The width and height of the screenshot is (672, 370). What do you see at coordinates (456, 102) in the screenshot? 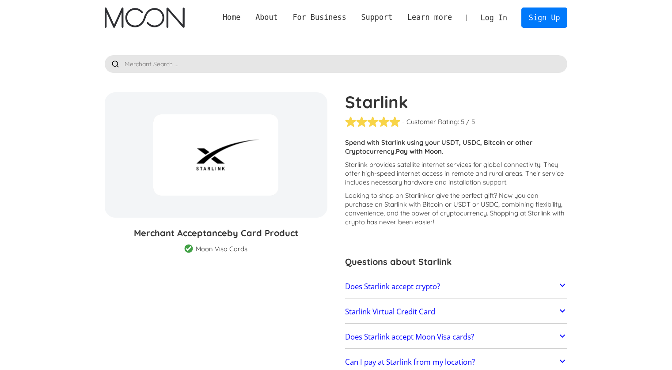
I see `h1: Starlink` at bounding box center [456, 102].